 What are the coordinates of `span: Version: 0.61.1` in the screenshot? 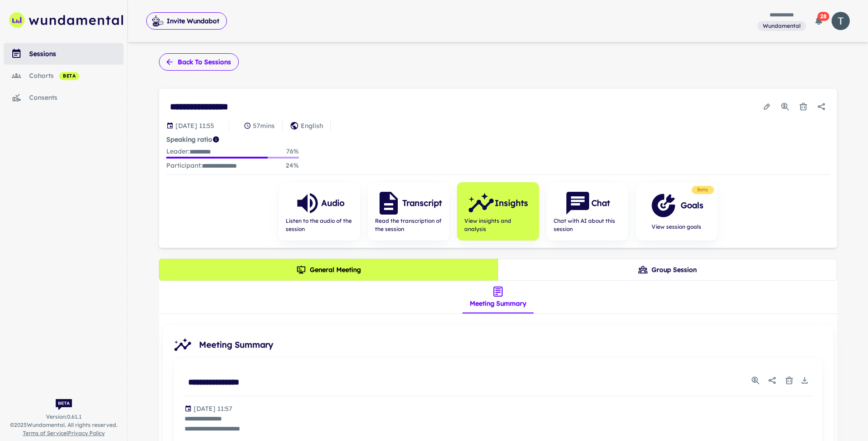 It's located at (64, 417).